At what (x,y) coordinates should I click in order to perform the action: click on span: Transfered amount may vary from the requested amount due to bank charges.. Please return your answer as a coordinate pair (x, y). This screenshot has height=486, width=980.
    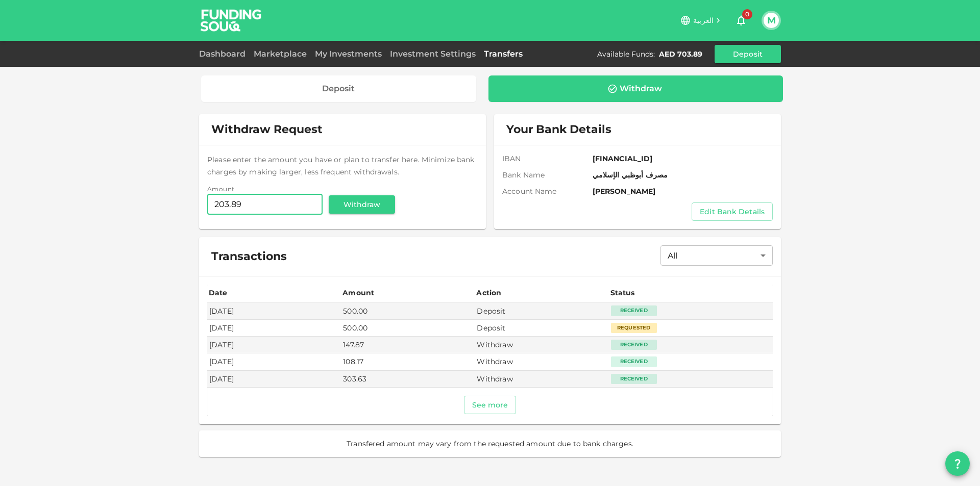
    Looking at the image, I should click on (490, 443).